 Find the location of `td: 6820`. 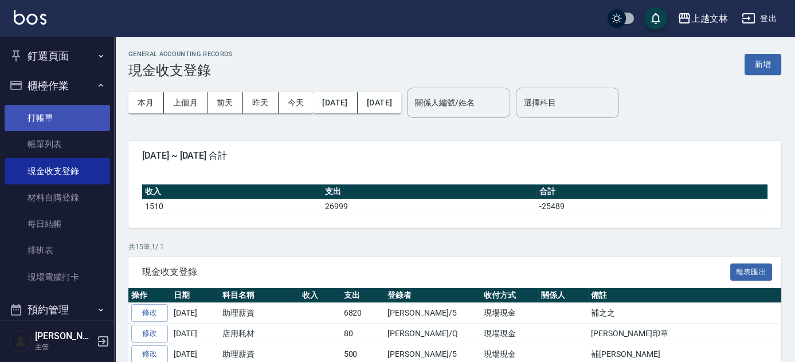

td: 6820 is located at coordinates (363, 313).